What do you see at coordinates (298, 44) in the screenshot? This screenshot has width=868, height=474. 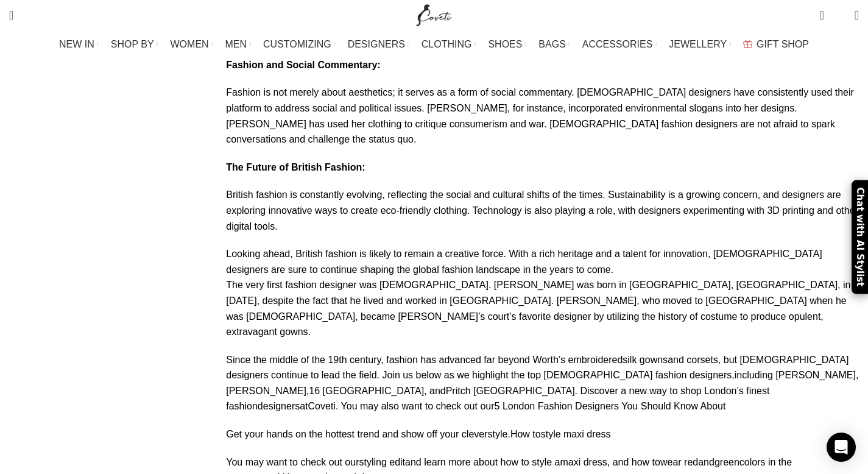 I see `span: CUSTOMIZING` at bounding box center [298, 44].